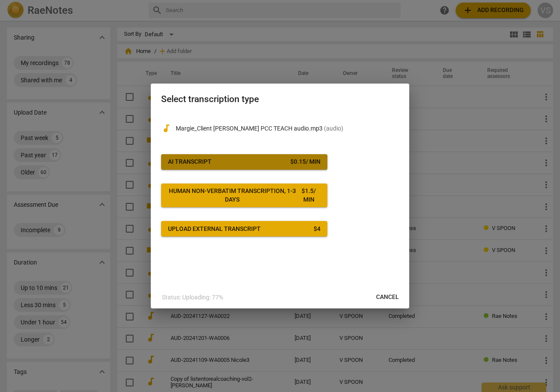 Image resolution: width=560 pixels, height=392 pixels. Describe the element at coordinates (317, 229) in the screenshot. I see `div: $ 4` at that location.